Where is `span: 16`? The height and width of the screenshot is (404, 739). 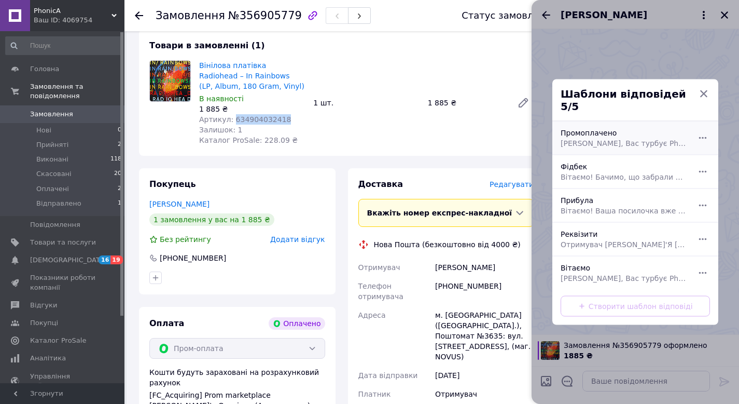 span: 16 is located at coordinates (104, 259).